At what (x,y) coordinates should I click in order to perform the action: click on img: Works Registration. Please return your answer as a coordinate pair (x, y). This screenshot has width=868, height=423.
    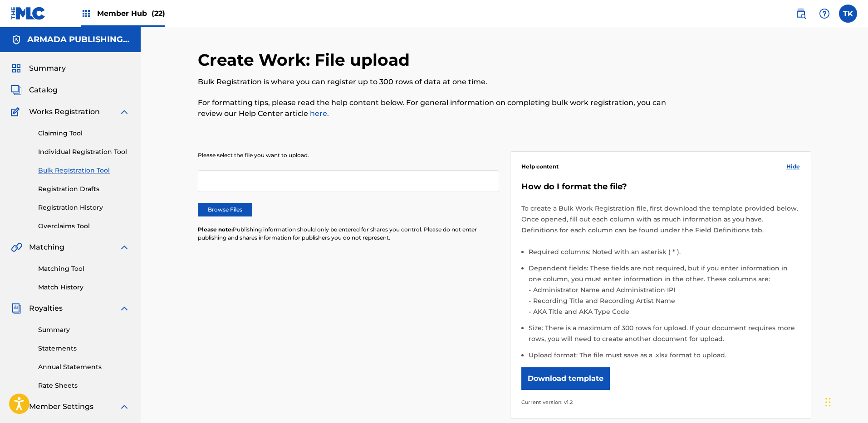
    Looking at the image, I should click on (17, 112).